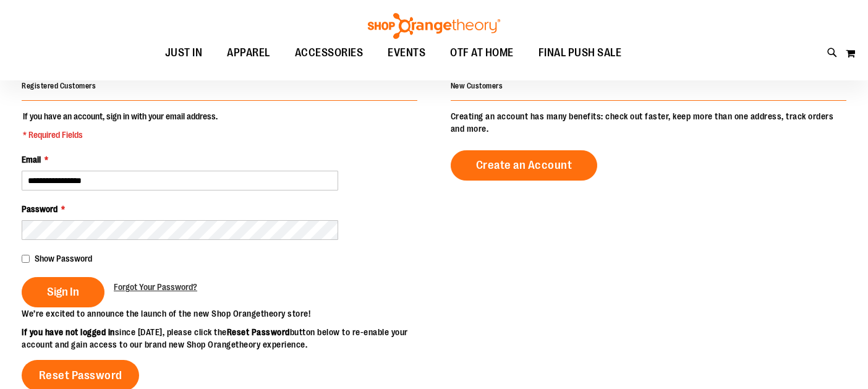 This screenshot has height=389, width=868. Describe the element at coordinates (155, 287) in the screenshot. I see `span: Forgot Your Password?` at that location.